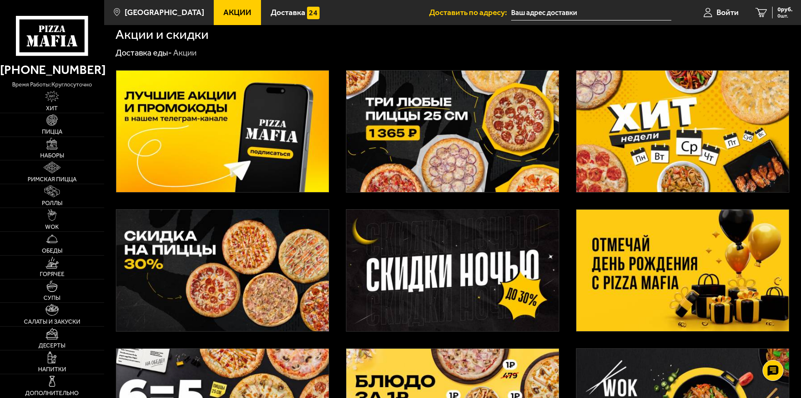  What do you see at coordinates (185, 53) in the screenshot?
I see `div: Акции` at bounding box center [185, 53].